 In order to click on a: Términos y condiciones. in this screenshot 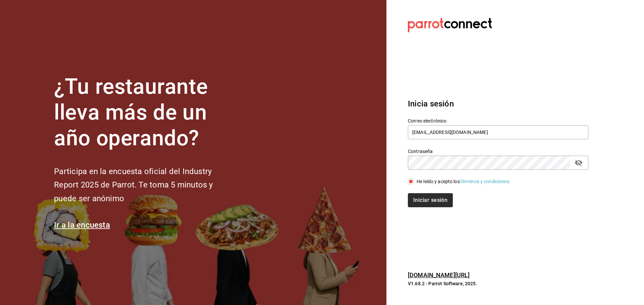, I will do `click(485, 181)`.